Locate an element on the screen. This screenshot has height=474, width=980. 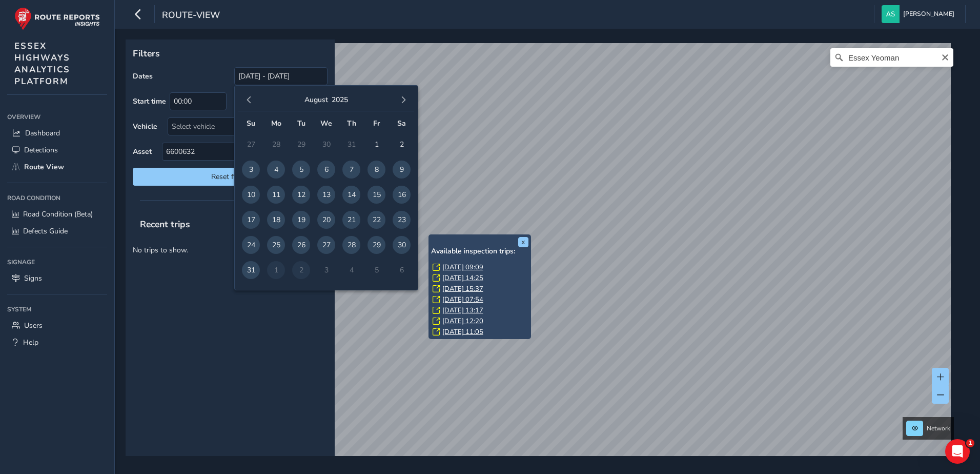
span: 20 is located at coordinates (326, 219).